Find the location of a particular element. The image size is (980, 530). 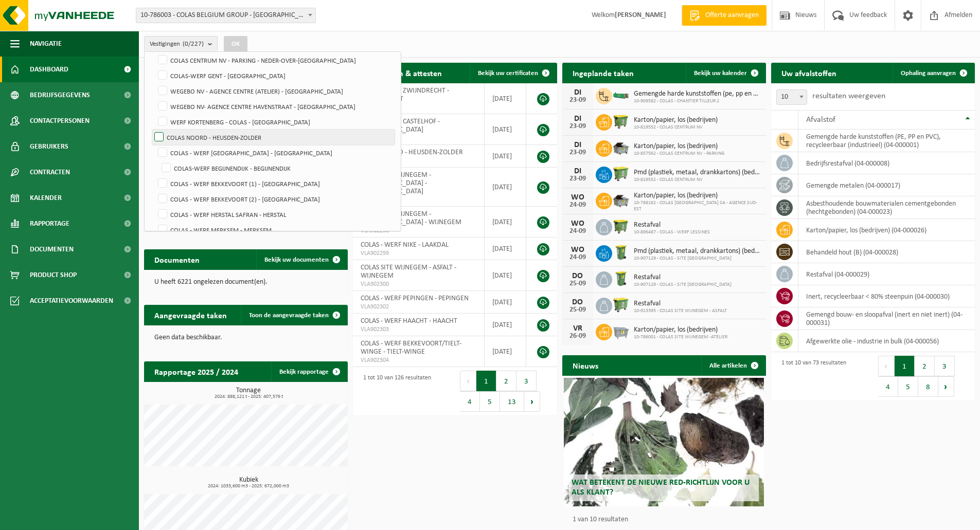

span: RED25006720 is located at coordinates (418, 161).